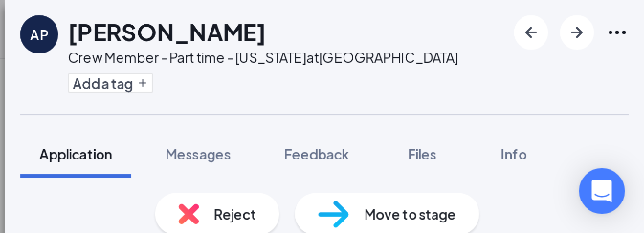 This screenshot has width=644, height=233. What do you see at coordinates (411, 214) in the screenshot?
I see `span: Move to stage` at bounding box center [411, 214].